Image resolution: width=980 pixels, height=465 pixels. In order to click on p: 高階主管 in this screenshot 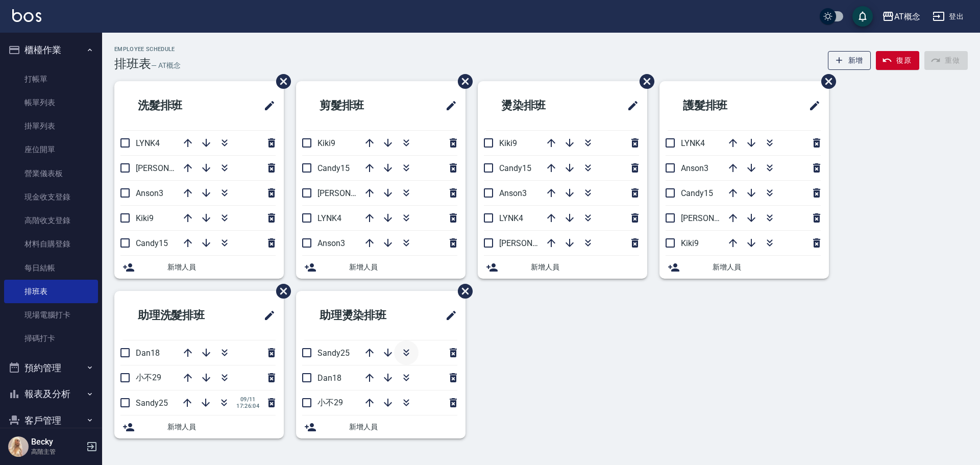, I will do `click(57, 452)`.